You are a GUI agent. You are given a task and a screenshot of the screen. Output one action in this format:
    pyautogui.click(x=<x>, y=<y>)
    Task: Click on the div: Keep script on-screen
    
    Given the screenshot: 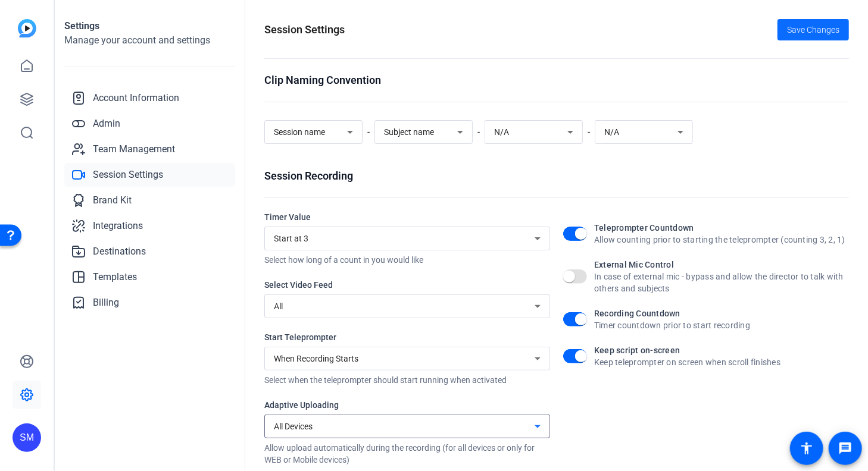 What is the action you would take?
    pyautogui.click(x=687, y=350)
    